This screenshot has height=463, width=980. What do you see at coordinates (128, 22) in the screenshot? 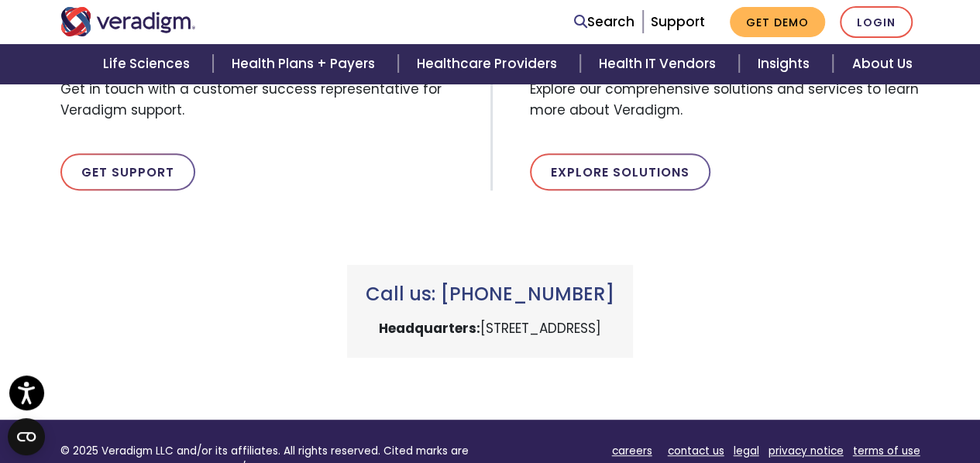
I see `a: Veradigm logo` at bounding box center [128, 22].